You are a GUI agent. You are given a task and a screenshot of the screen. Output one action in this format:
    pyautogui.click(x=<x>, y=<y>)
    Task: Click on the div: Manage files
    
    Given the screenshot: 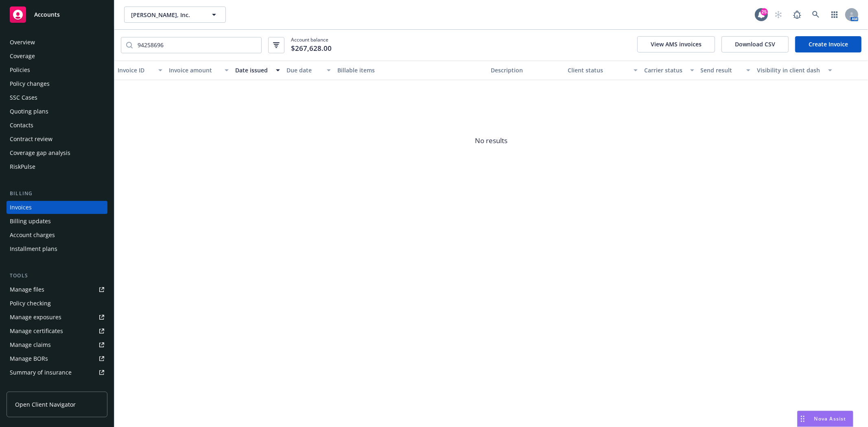 What is the action you would take?
    pyautogui.click(x=27, y=290)
    